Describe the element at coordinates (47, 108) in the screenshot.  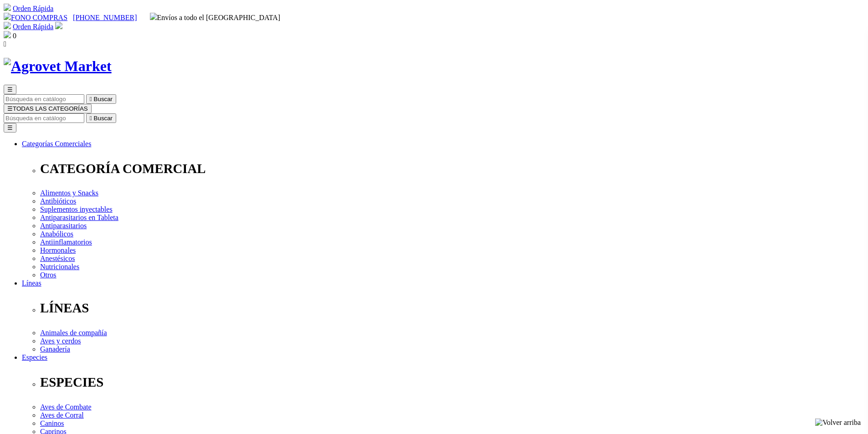
I see `button: ☰TODAS LAS CATEGORÍAS` at that location.